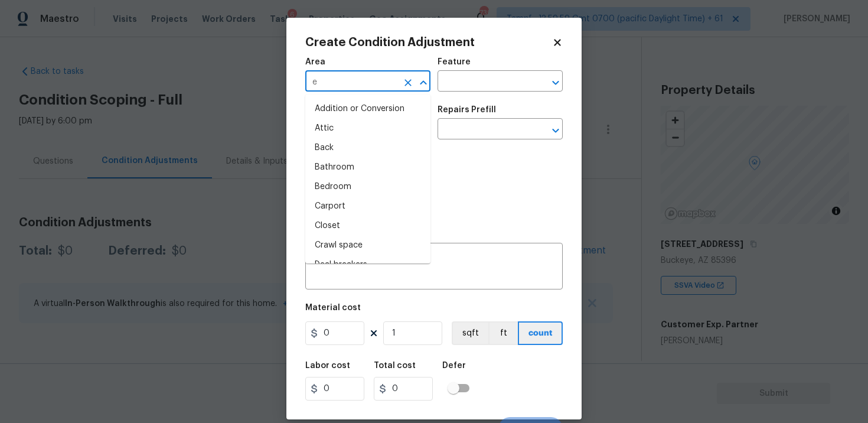 The width and height of the screenshot is (868, 423). I want to click on h2: Create Condition Adjustment, so click(429, 42).